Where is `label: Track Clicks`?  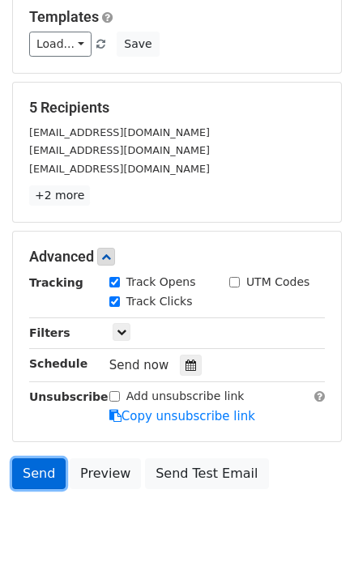 label: Track Clicks is located at coordinates (160, 301).